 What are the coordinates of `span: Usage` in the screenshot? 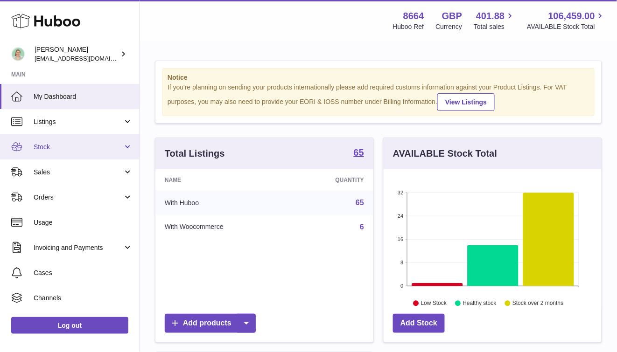 It's located at (83, 223).